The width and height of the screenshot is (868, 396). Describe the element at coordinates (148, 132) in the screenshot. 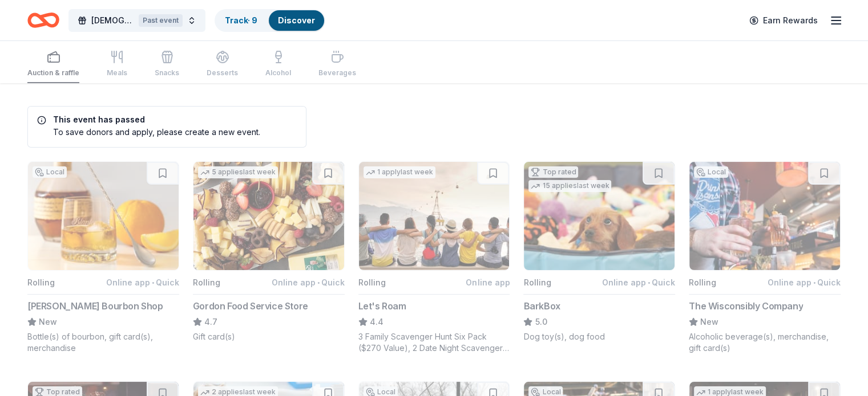

I see `div: To save donors and apply, please create a new event.` at that location.